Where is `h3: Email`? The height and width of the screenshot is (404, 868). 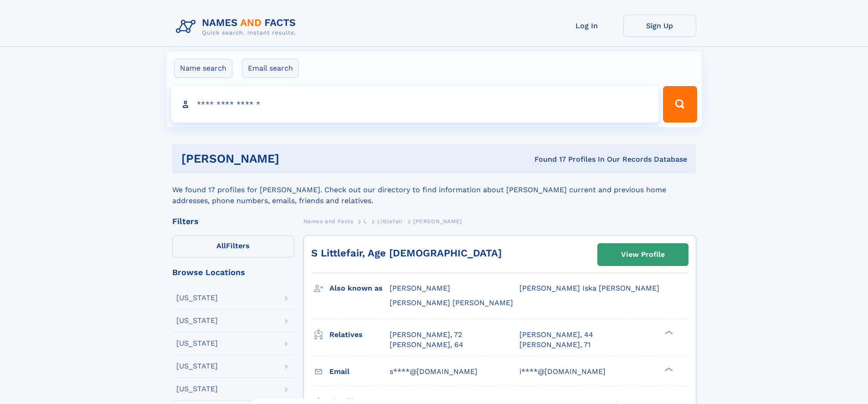
h3: Email is located at coordinates (359, 371).